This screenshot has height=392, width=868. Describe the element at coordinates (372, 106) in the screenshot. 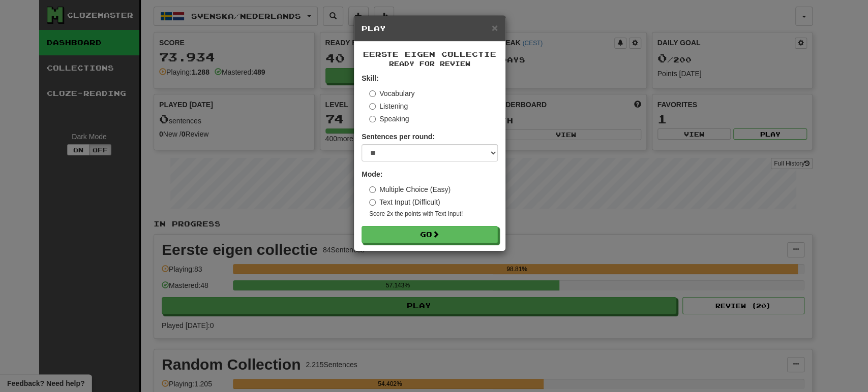

I see `input: Listening` at that location.